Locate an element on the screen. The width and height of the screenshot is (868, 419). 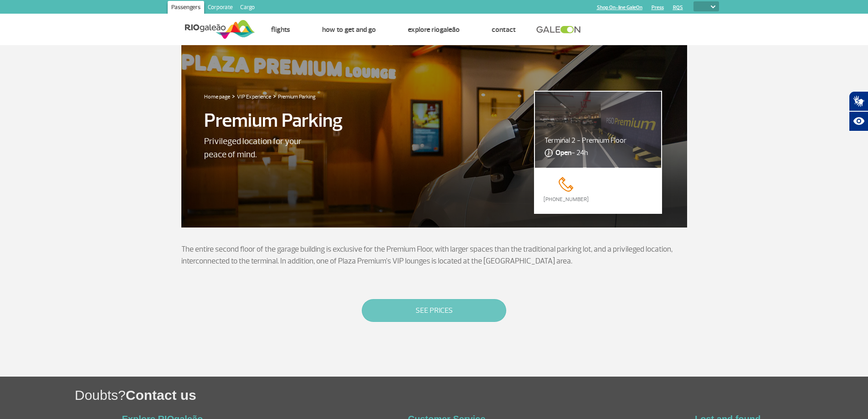
a: Contact is located at coordinates (503, 30).